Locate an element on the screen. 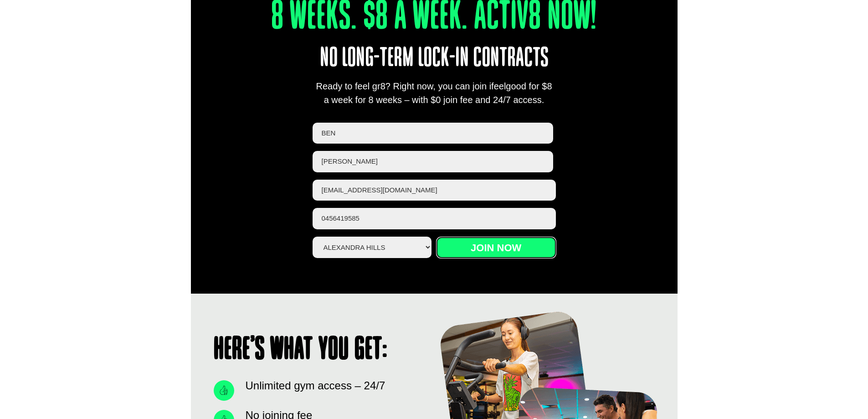  input: Email * is located at coordinates (434, 190).